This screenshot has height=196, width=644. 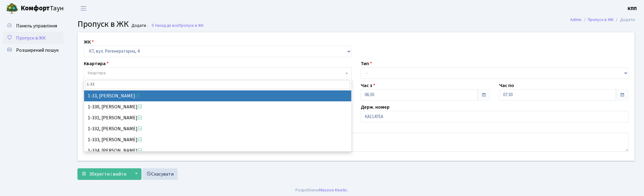 I want to click on div: Розроблено ., so click(x=322, y=190).